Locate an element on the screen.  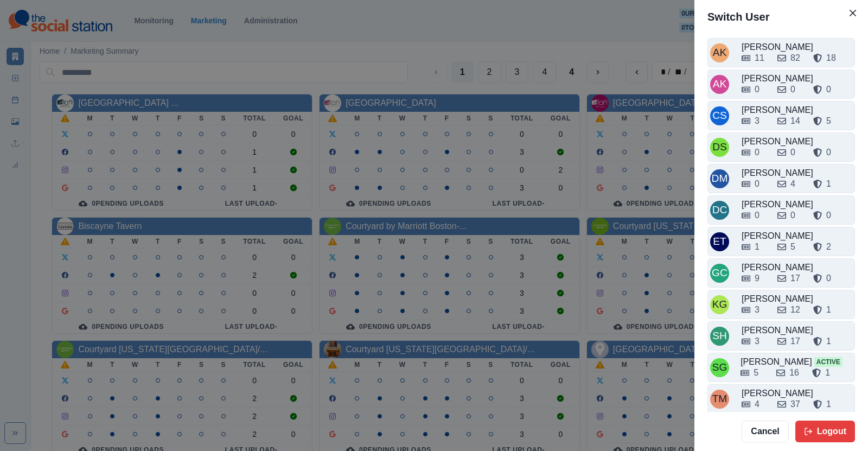
div: 37 is located at coordinates (795, 404).